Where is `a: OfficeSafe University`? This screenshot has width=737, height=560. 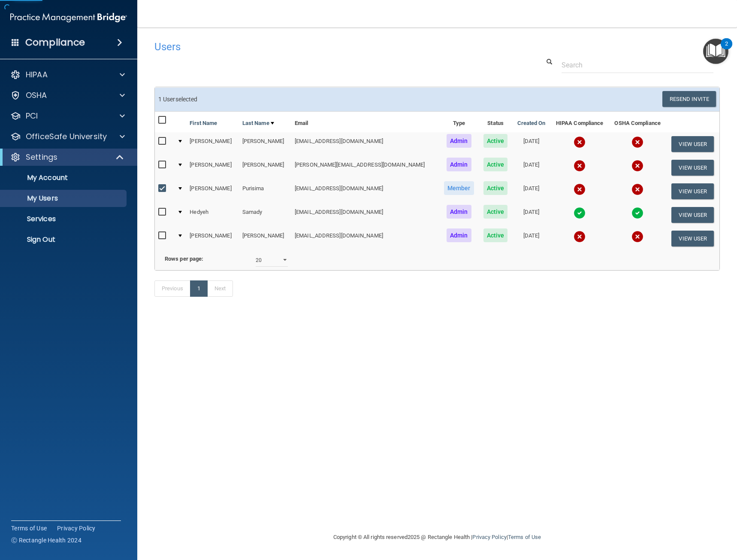
a: OfficeSafe University is located at coordinates (68, 137).